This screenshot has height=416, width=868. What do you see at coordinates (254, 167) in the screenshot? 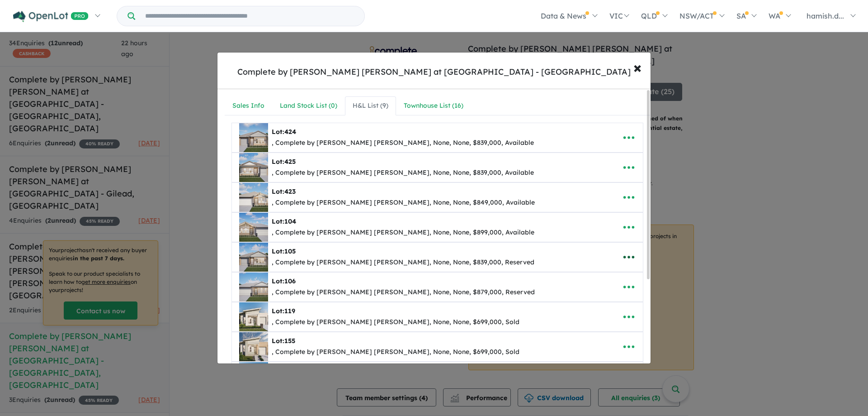
I see `img: Complete%20by%20McDonald%20Jones%20at%20Huntlee%20-%20North%20Rothbury%20-%20Lot%20425___17592852...` at bounding box center [254, 167].